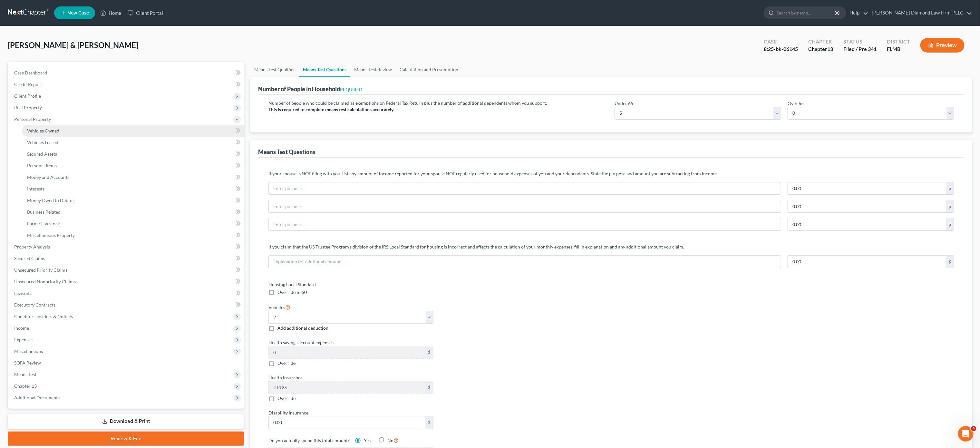  What do you see at coordinates (974, 429) in the screenshot?
I see `span: 4` at bounding box center [974, 429].